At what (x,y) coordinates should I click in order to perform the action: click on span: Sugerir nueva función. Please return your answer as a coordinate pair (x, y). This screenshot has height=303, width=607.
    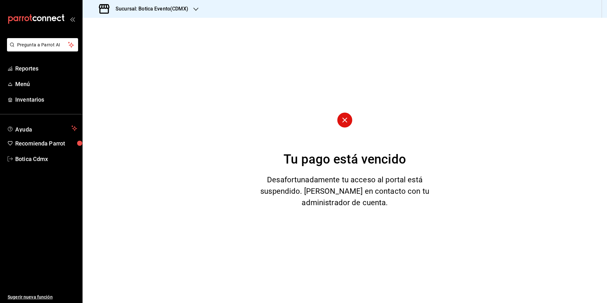
    Looking at the image, I should click on (42, 297).